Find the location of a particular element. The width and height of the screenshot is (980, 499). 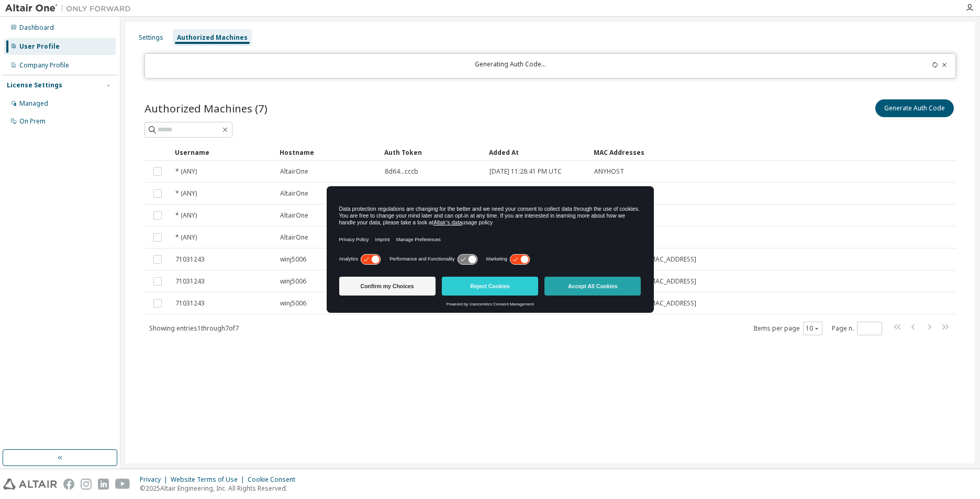

div: Hostname is located at coordinates (328, 152).